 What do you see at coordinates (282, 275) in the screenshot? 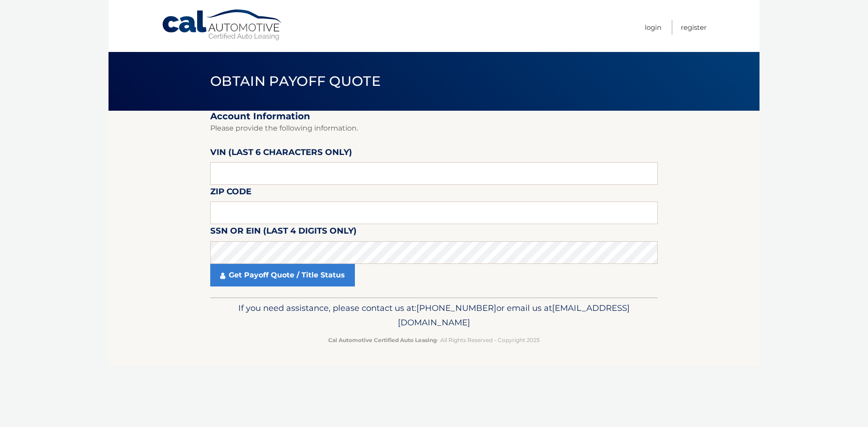
I see `a: Get Payoff Quote / Title Status` at bounding box center [282, 275].